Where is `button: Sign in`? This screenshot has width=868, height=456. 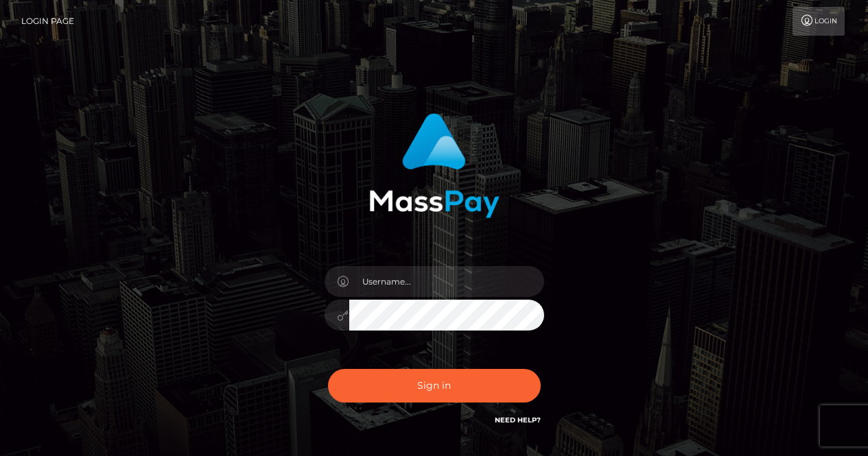 button: Sign in is located at coordinates (434, 385).